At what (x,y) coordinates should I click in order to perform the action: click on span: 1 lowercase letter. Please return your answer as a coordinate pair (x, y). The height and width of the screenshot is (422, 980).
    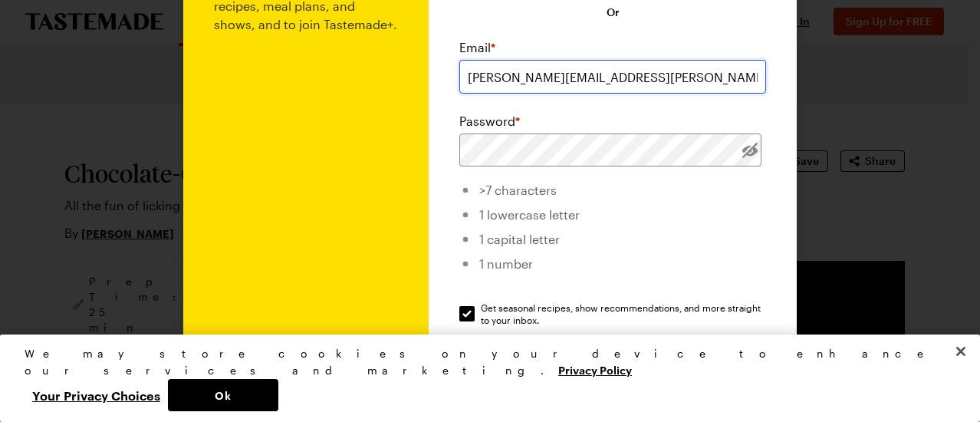
    Looking at the image, I should click on (530, 214).